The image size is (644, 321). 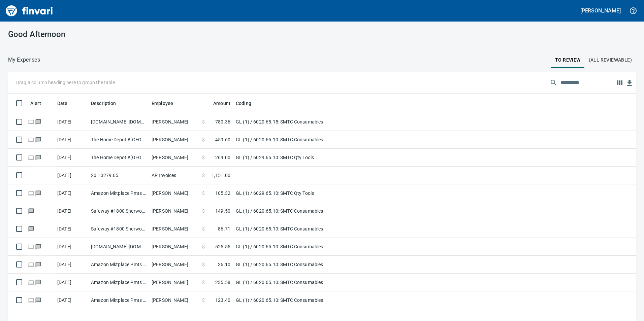 What do you see at coordinates (317, 122) in the screenshot?
I see `td: GL (1) / 6020.65.15: SMTC Consumables` at bounding box center [317, 122].